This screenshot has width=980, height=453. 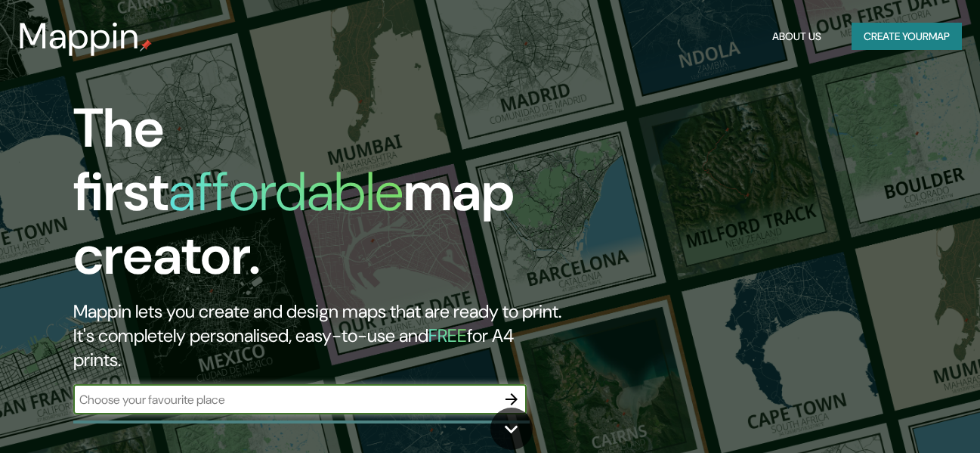 I want to click on button: Create yourmap, so click(x=907, y=37).